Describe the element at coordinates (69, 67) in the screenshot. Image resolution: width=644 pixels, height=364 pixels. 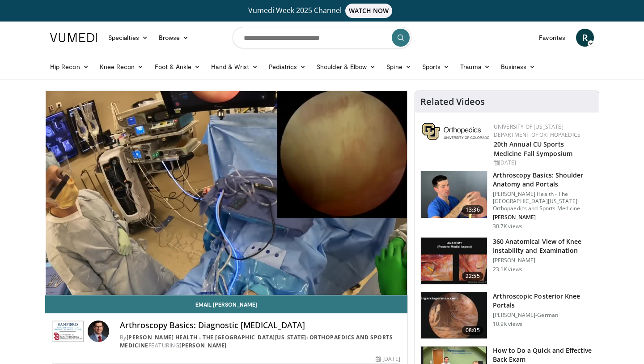
I see `a: Hip Recon` at that location.